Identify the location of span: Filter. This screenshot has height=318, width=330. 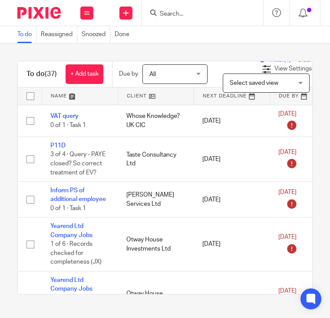
(284, 60).